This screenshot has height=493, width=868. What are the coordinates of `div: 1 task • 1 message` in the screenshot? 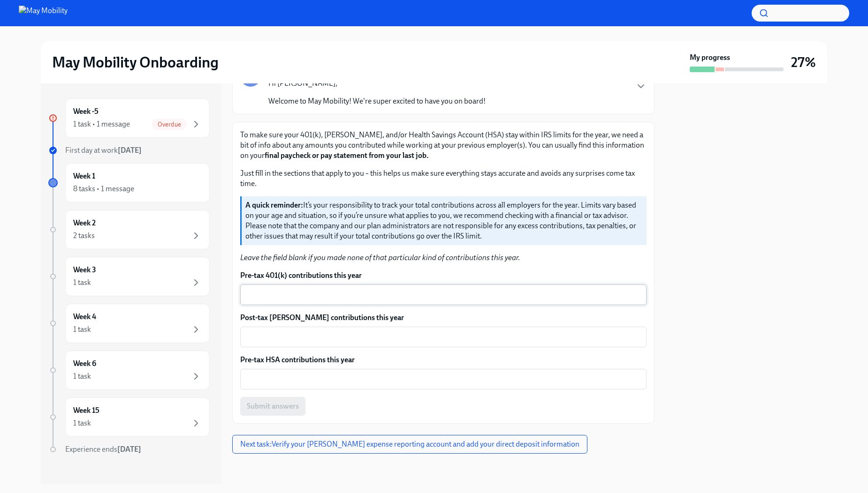 It's located at (102, 124).